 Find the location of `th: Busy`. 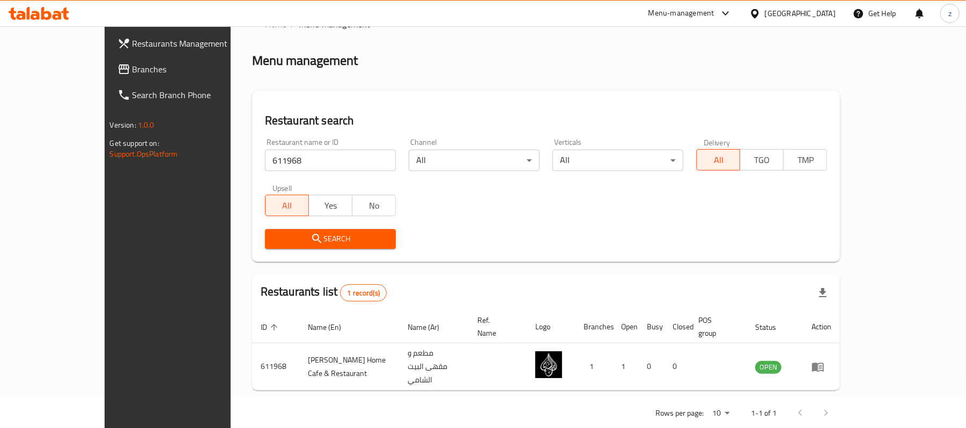

th: Busy is located at coordinates (651, 327).